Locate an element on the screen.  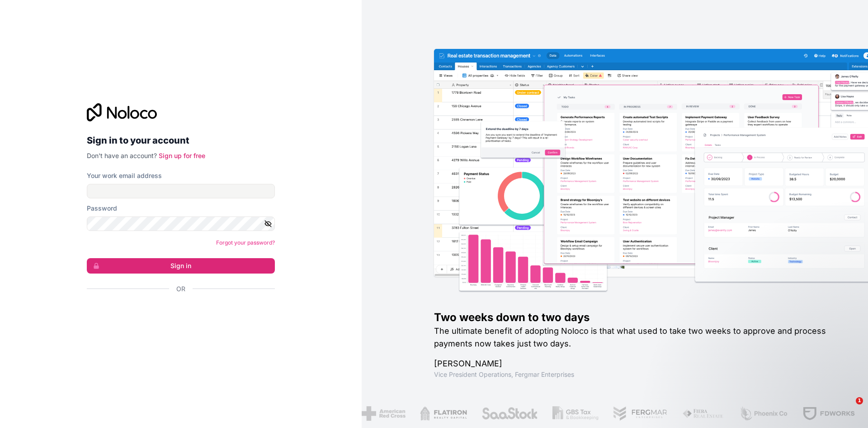
span: Or is located at coordinates (181, 289).